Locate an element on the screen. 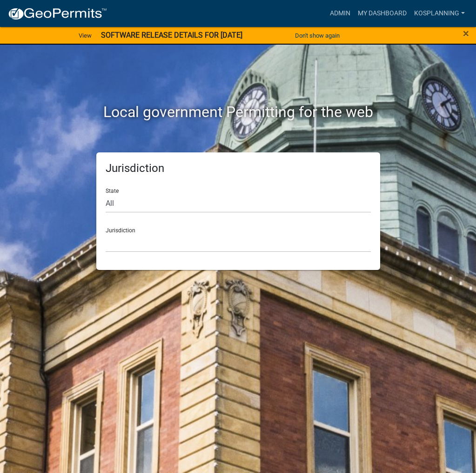  h5: Jurisdiction is located at coordinates (238, 168).